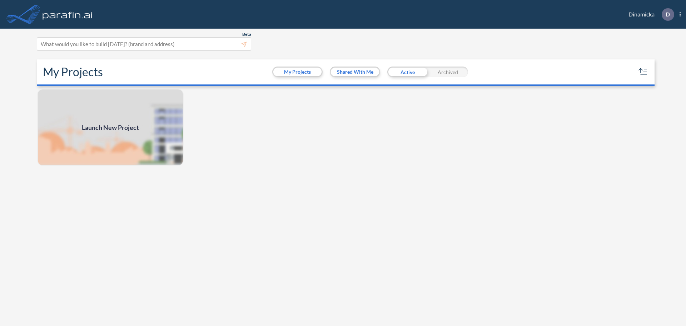 The width and height of the screenshot is (686, 326). Describe the element at coordinates (408, 72) in the screenshot. I see `div: Active` at that location.